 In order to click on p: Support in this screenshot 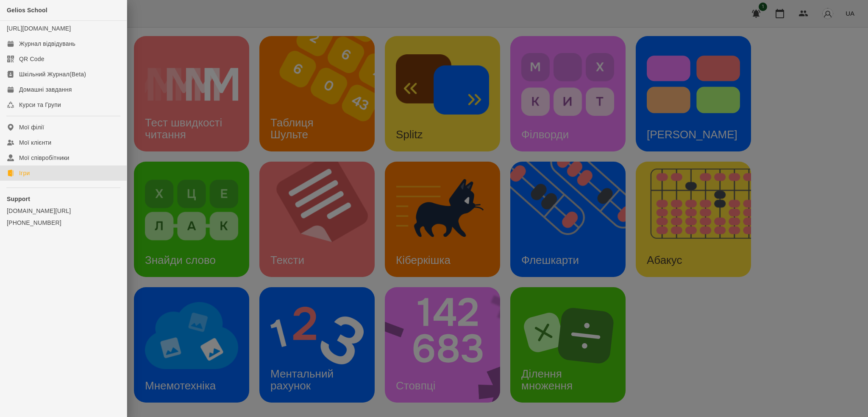, I will do `click(63, 199)`.